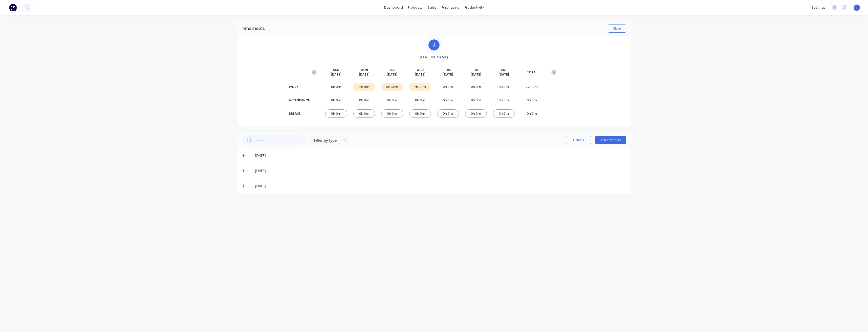  I want to click on span: MON, so click(364, 70).